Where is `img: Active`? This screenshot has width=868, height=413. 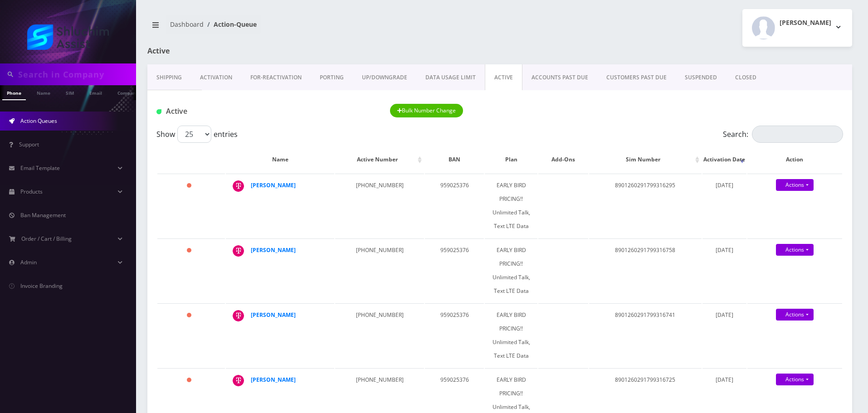 img: Active is located at coordinates (159, 111).